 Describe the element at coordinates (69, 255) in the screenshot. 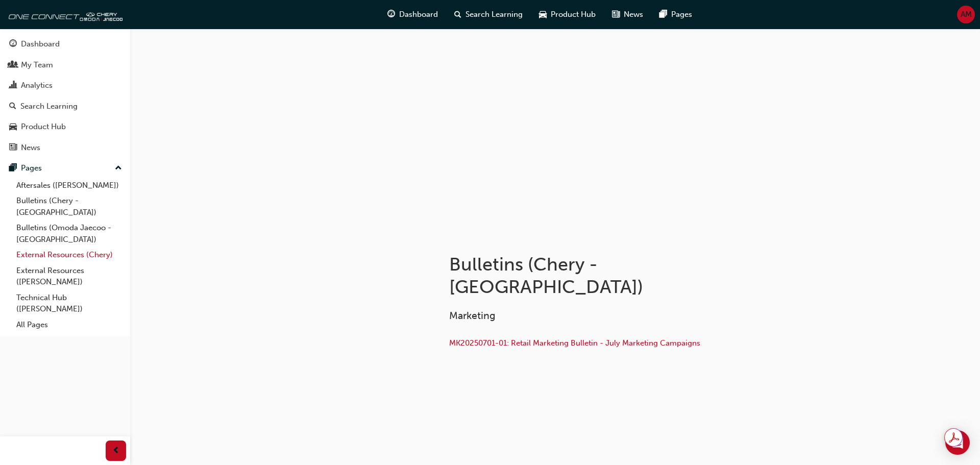

I see `a: External Resources (Chery)` at that location.